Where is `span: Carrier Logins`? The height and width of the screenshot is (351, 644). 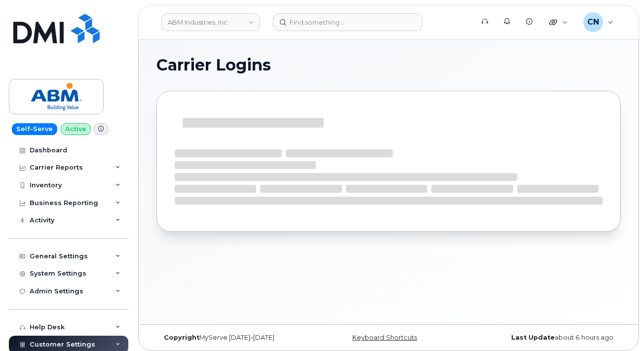
span: Carrier Logins is located at coordinates (213, 65).